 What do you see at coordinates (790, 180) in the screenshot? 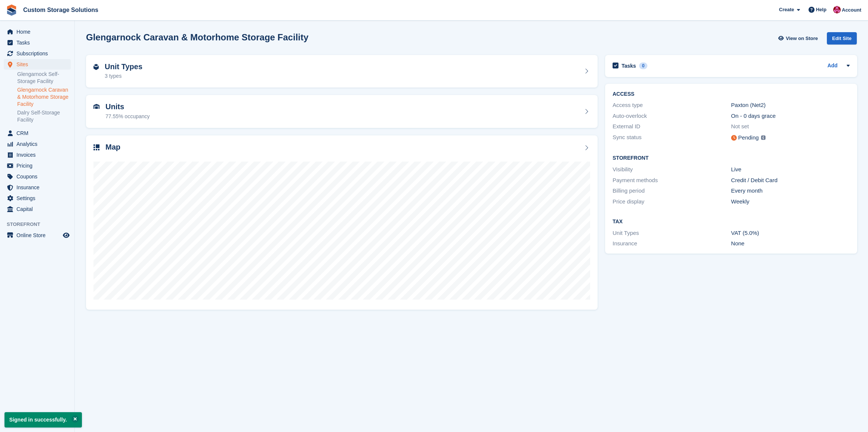
I see `div: Credit / Debit Card` at bounding box center [790, 180].